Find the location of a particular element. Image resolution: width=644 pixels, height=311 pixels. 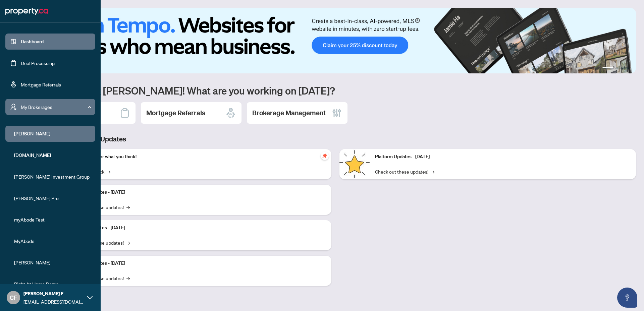

p: We want to hear what you think! is located at coordinates (198, 157).